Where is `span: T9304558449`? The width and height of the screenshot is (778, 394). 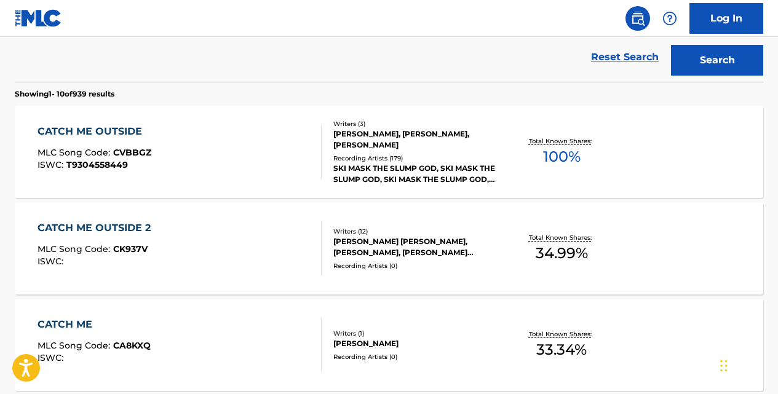
span: T9304558449 is located at coordinates (97, 165).